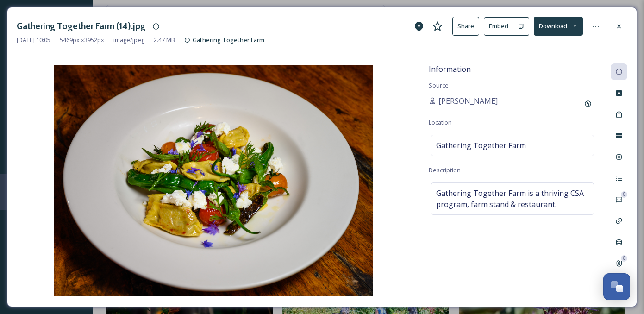 The image size is (644, 314). Describe the element at coordinates (82, 40) in the screenshot. I see `span: 5469 px x 3952 px` at that location.